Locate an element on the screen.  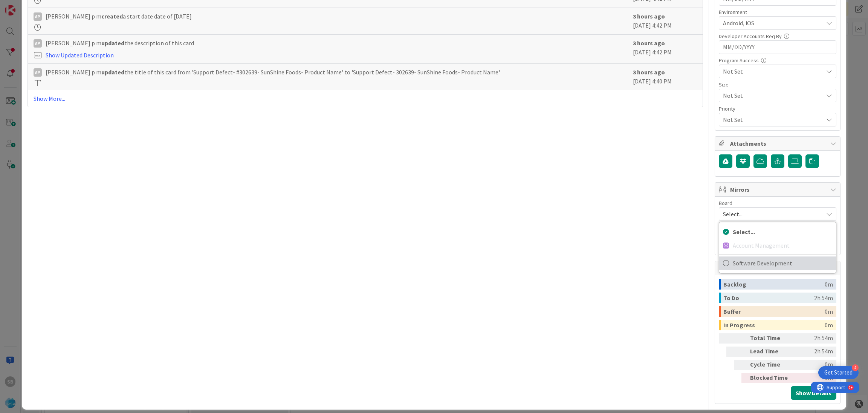
span: Attachments is located at coordinates (779, 143).